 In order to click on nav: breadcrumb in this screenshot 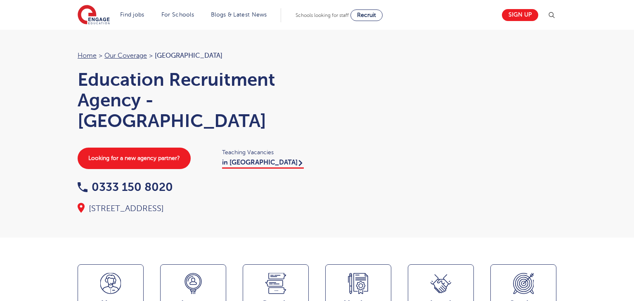, I will do `click(193, 56)`.